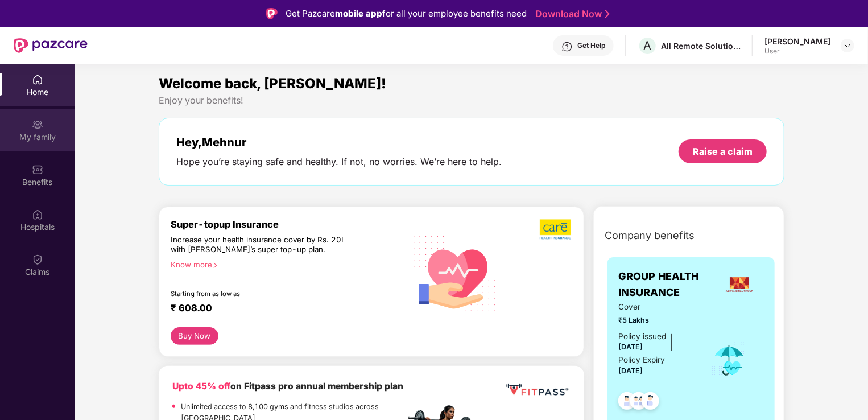 Image resolution: width=868 pixels, height=420 pixels. What do you see at coordinates (739, 285) in the screenshot?
I see `img: insurerLogo` at bounding box center [739, 285].